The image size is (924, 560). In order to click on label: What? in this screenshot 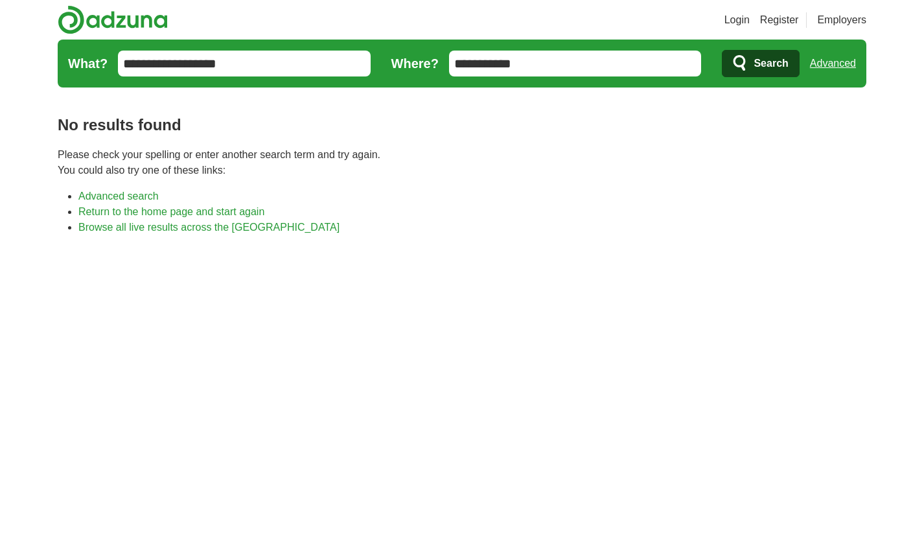, I will do `click(87, 64)`.